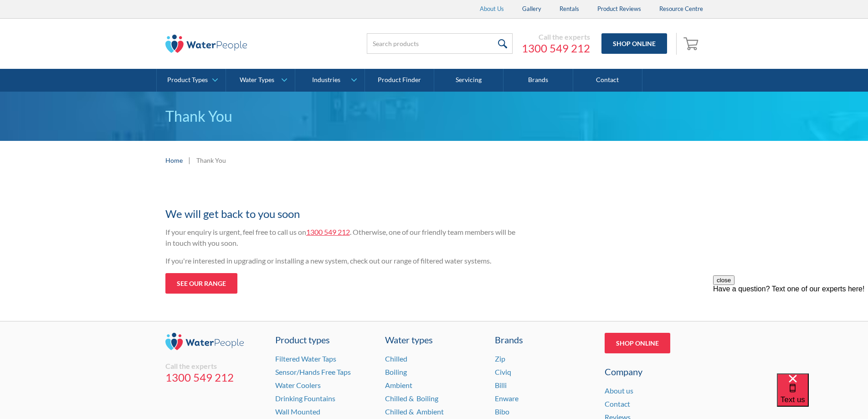 The height and width of the screenshot is (419, 868). What do you see at coordinates (400, 81) in the screenshot?
I see `a: Product Finder` at bounding box center [400, 81].